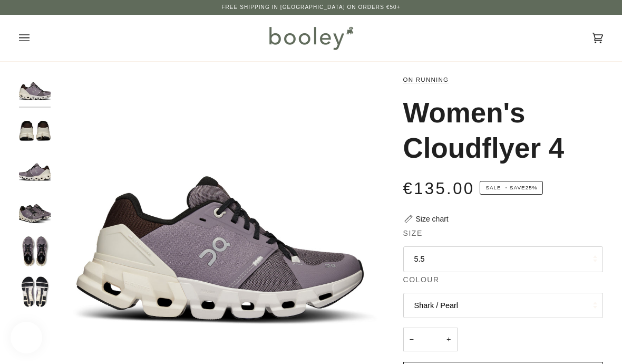  Describe the element at coordinates (439, 188) in the screenshot. I see `span: €135.00` at that location.